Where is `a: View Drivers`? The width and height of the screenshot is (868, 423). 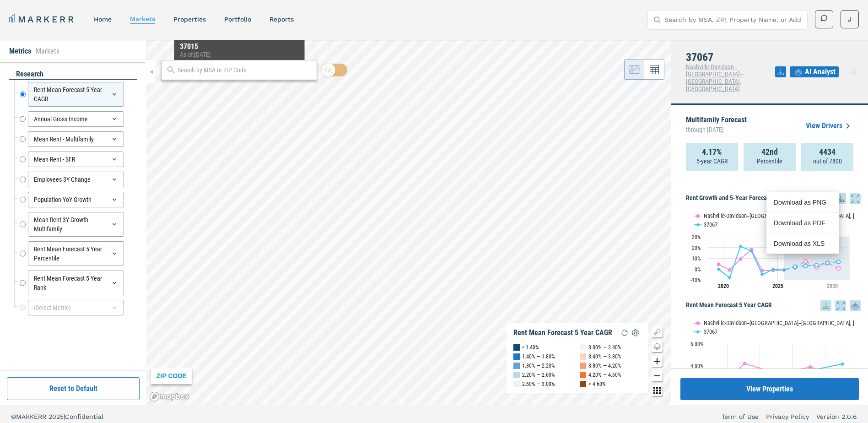
a: View Drivers is located at coordinates (829, 126).